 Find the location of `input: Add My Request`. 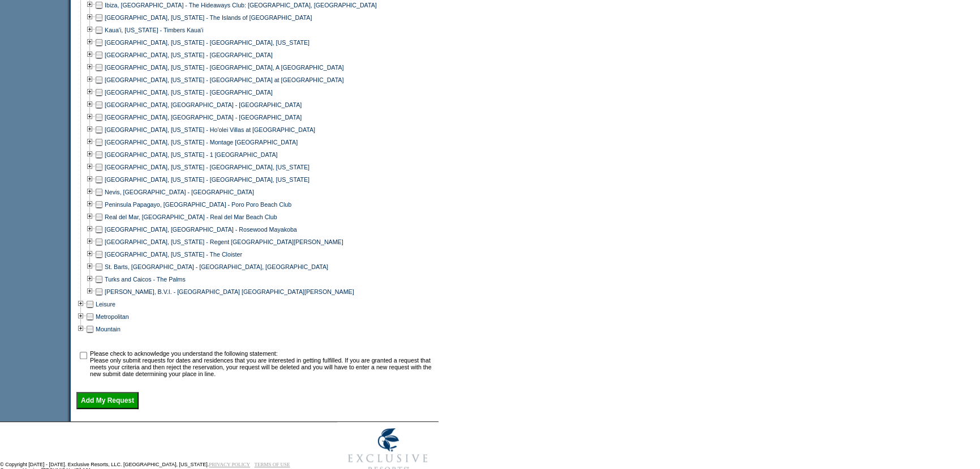

input: Add My Request is located at coordinates (107, 400).